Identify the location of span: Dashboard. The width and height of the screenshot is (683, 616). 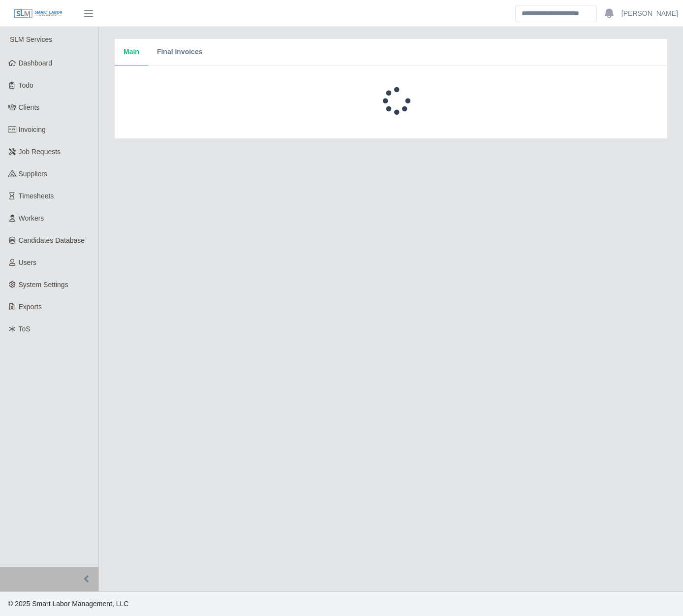
(36, 63).